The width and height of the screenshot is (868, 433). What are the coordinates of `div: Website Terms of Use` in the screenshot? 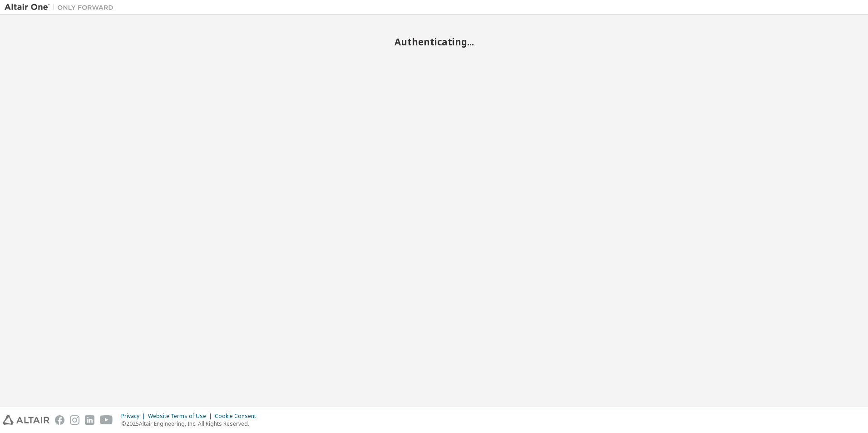 It's located at (181, 416).